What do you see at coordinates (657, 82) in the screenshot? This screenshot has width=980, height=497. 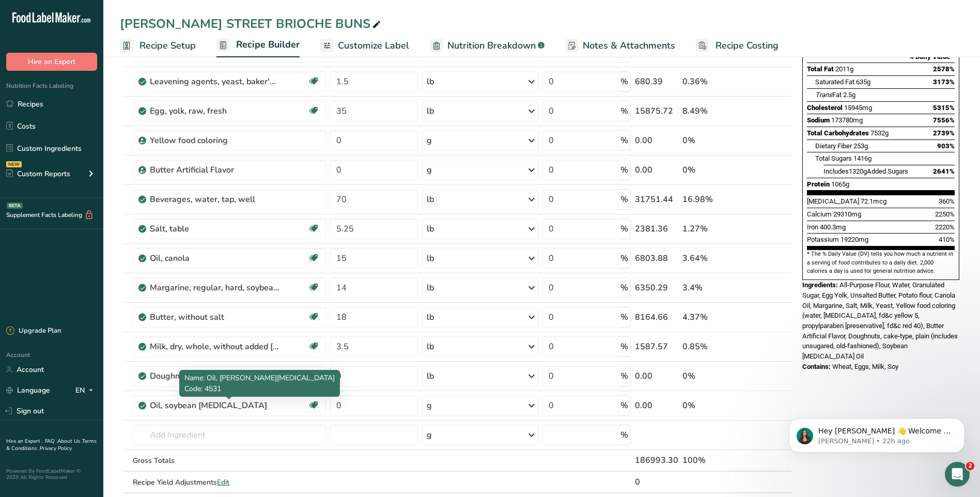 I see `div: 680.39` at bounding box center [657, 82].